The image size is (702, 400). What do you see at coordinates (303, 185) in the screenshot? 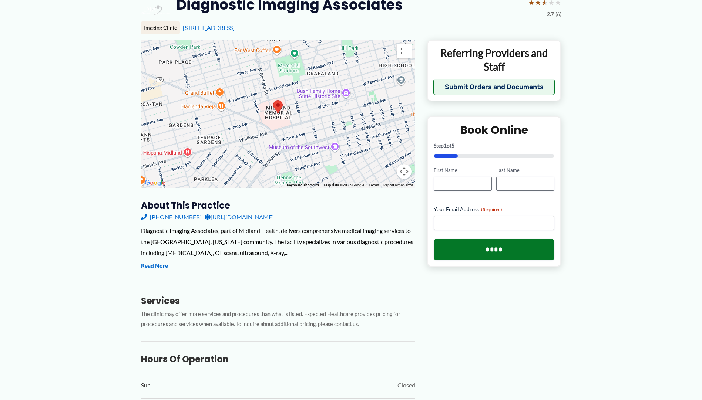
I see `button: Keyboard shortcuts` at bounding box center [303, 185].